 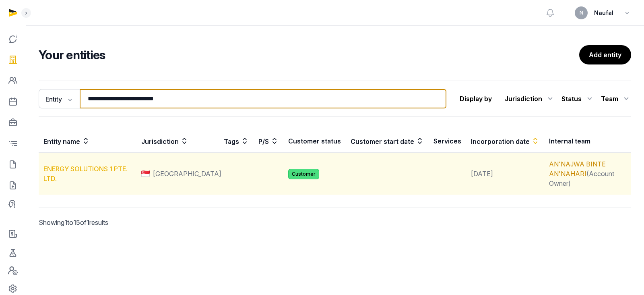 What do you see at coordinates (86, 174) in the screenshot?
I see `a: ENERGY SOLUTIONS 1 PTE. LTD.` at bounding box center [86, 174].